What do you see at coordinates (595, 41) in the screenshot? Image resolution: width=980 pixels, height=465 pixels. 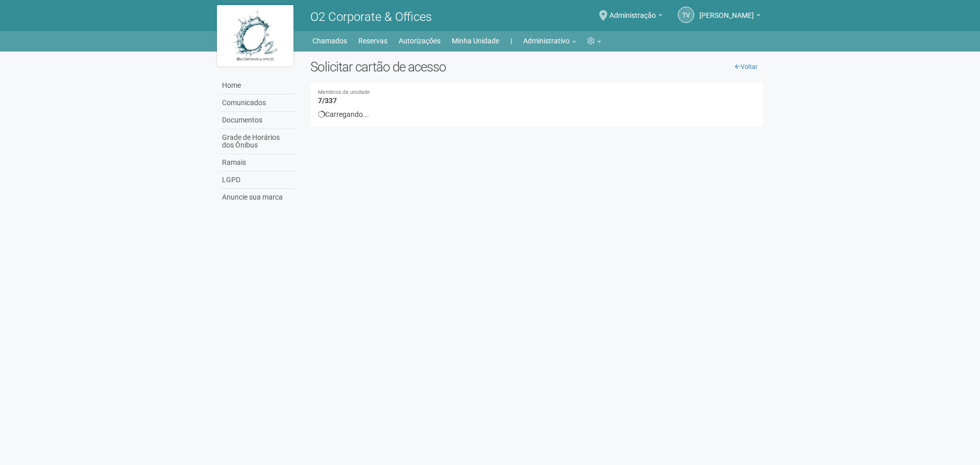 I see `a: Configurações` at bounding box center [595, 41].